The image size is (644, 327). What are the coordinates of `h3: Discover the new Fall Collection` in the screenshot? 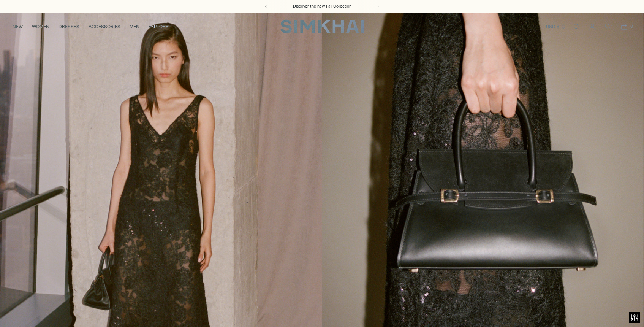 It's located at (322, 6).